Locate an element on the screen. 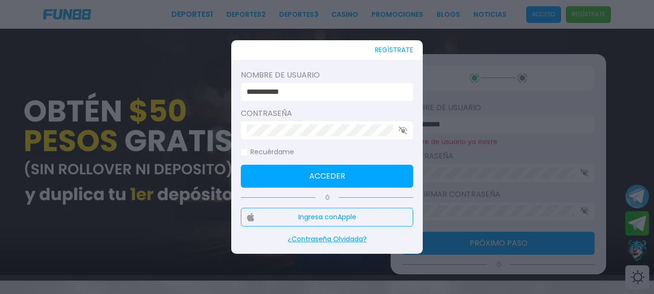  label: Nombre de usuario is located at coordinates (327, 75).